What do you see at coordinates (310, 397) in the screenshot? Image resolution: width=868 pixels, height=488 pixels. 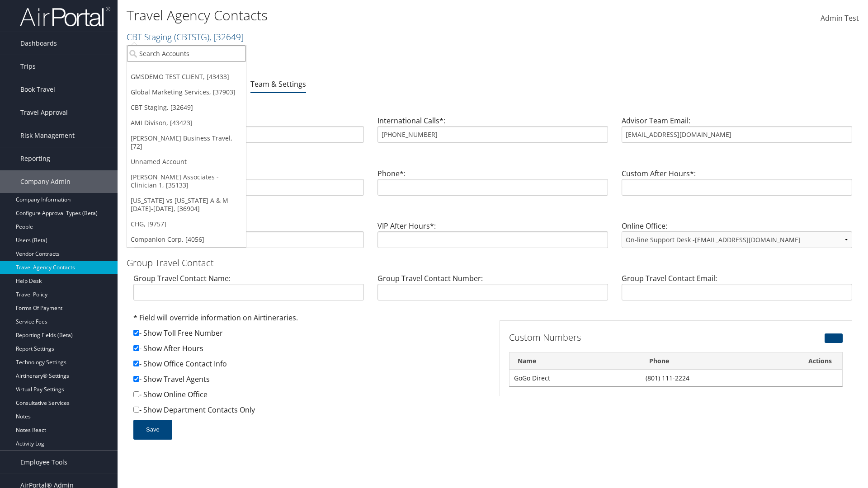 I see `div: - Show Online Office` at bounding box center [310, 397].